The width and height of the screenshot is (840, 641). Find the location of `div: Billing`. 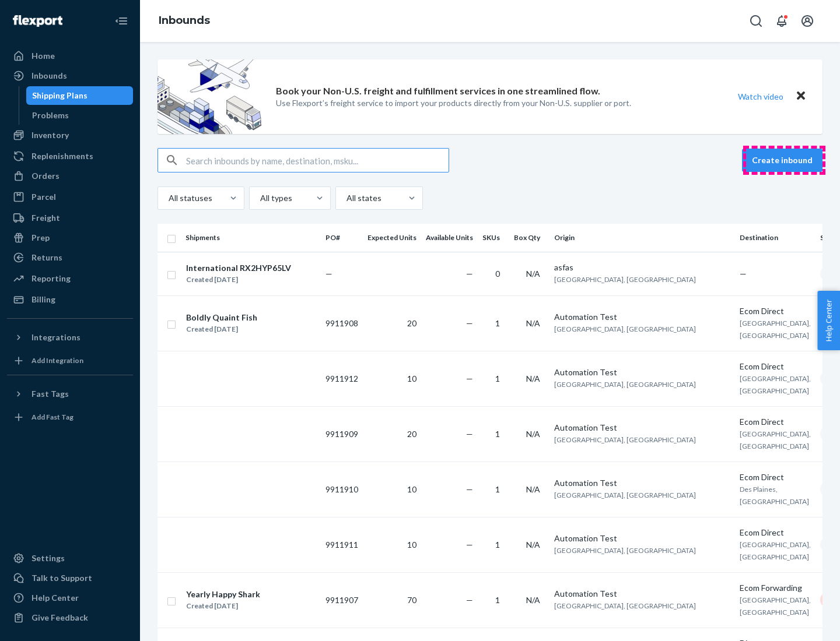

div: Billing is located at coordinates (43, 299).